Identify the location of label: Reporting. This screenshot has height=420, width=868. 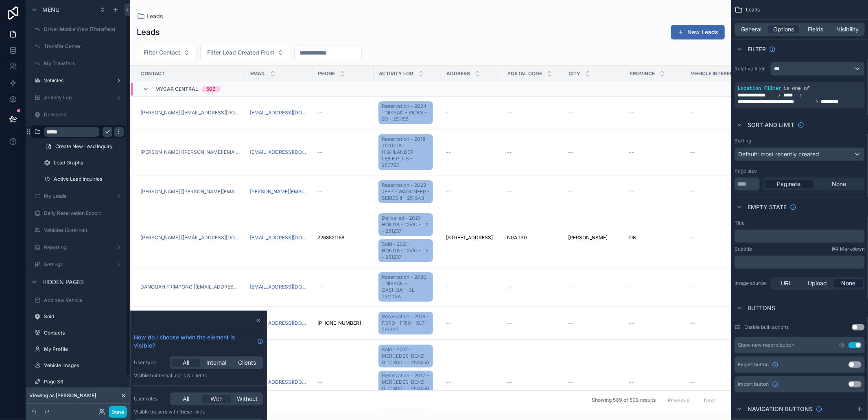
(78, 247).